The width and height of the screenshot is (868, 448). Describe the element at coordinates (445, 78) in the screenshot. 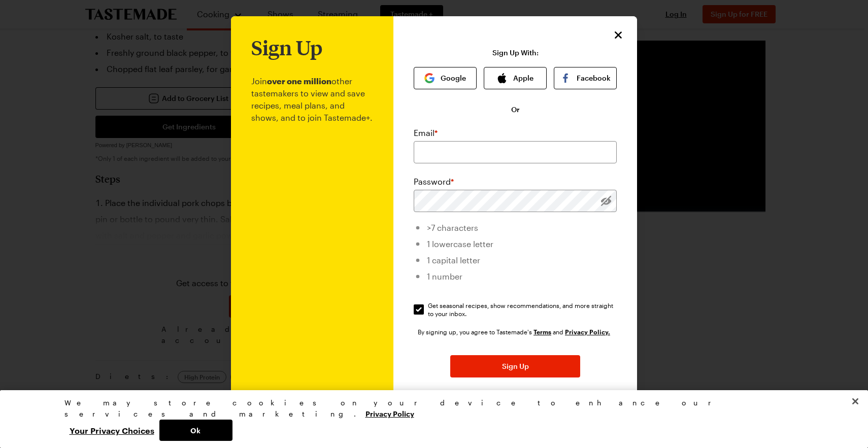

I see `button: Google` at that location.